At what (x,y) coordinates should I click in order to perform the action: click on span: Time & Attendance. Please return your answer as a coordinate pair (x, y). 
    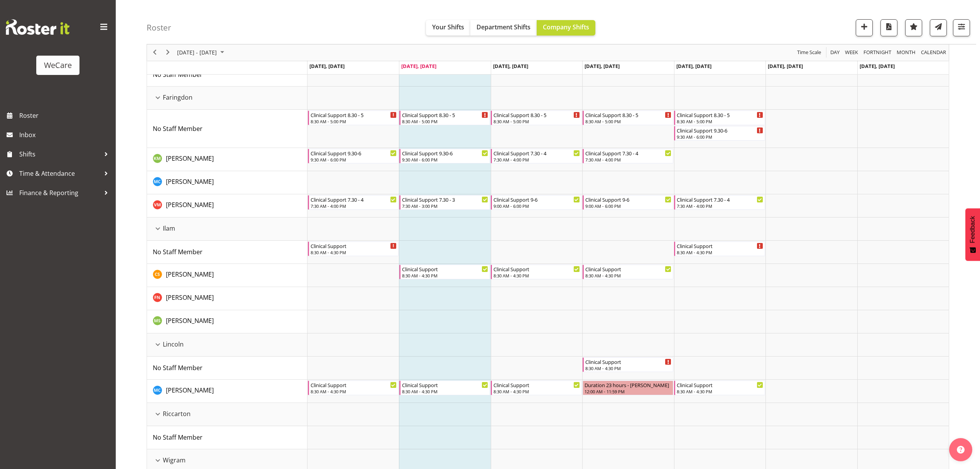
    Looking at the image, I should click on (60, 174).